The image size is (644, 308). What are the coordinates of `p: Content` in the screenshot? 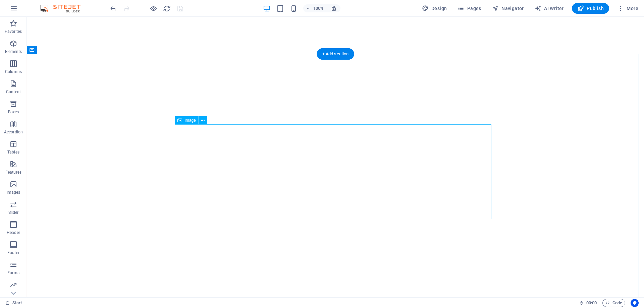 It's located at (13, 92).